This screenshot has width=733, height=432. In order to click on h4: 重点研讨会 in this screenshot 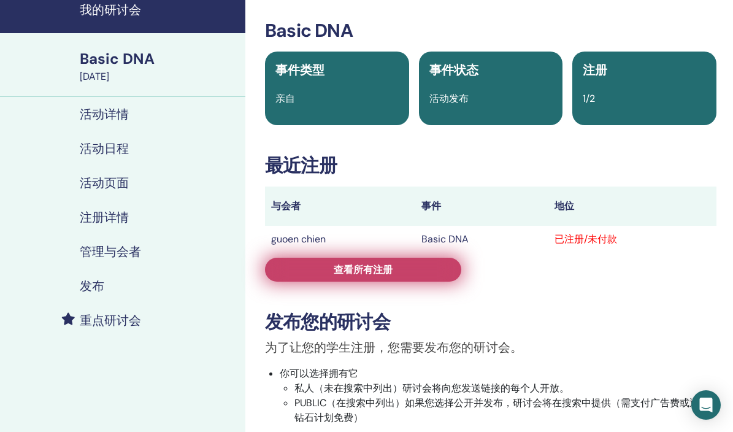, I will do `click(110, 320)`.